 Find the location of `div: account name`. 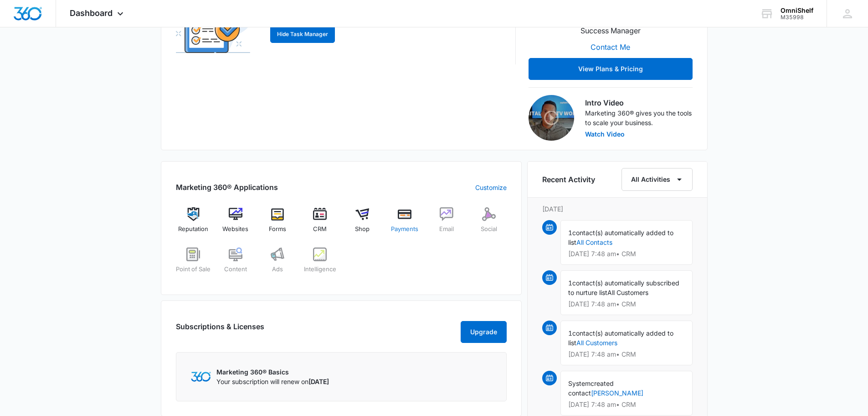

div: account name is located at coordinates (797, 10).